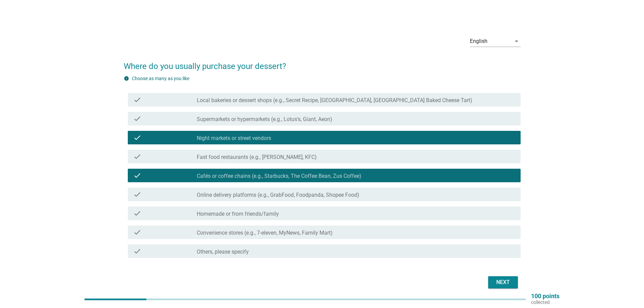 The height and width of the screenshot is (308, 644). I want to click on button: Next, so click(503, 282).